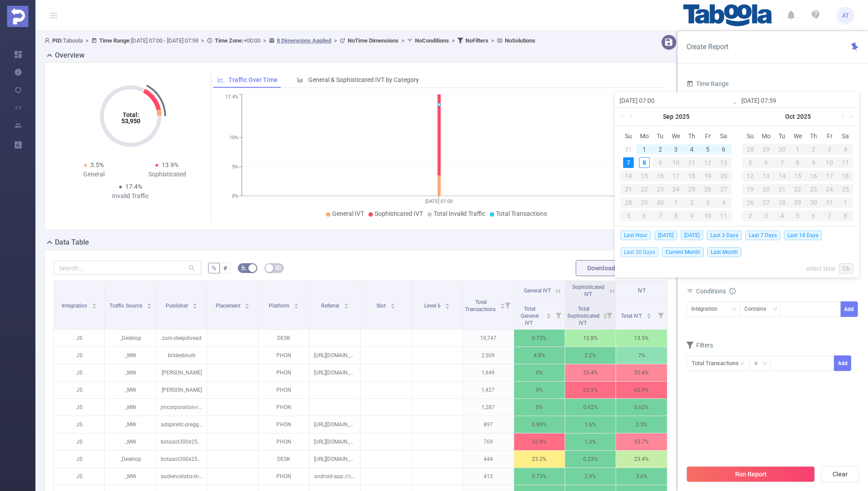 This screenshot has width=868, height=491. Describe the element at coordinates (829, 136) in the screenshot. I see `span: Fr` at that location.